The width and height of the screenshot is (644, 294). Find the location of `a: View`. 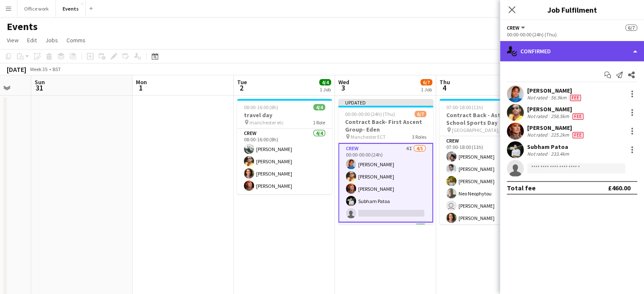

a: View is located at coordinates (13, 40).